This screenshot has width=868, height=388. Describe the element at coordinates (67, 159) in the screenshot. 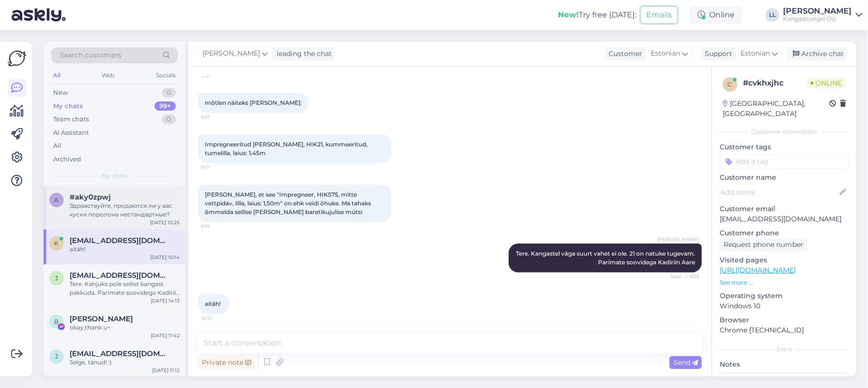

I see `div: Archived` at that location.